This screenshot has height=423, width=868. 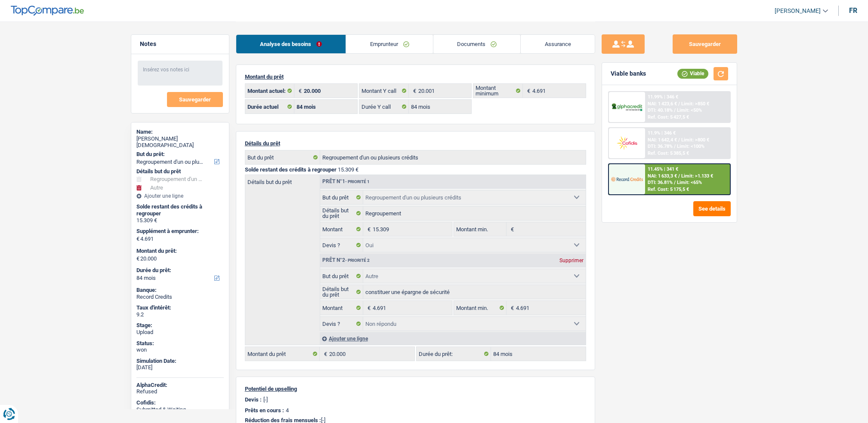 What do you see at coordinates (180, 221) in the screenshot?
I see `div: 15.309 €` at bounding box center [180, 221].